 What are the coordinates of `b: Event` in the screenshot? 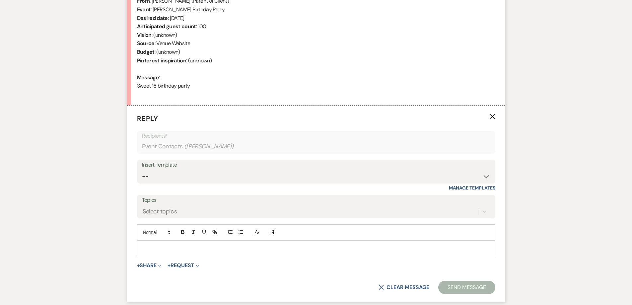 It's located at (144, 9).